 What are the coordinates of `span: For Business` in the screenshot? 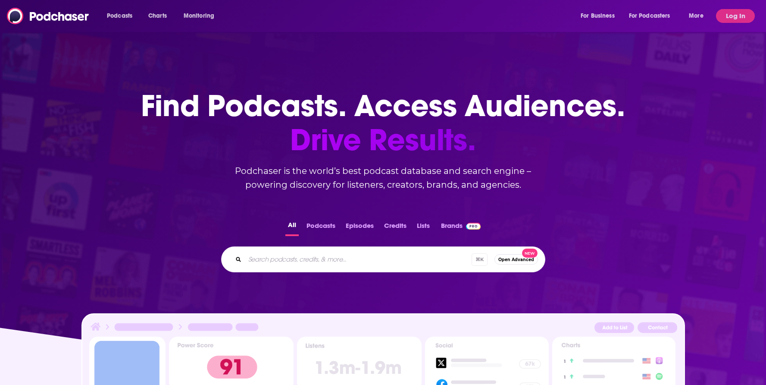 It's located at (598, 16).